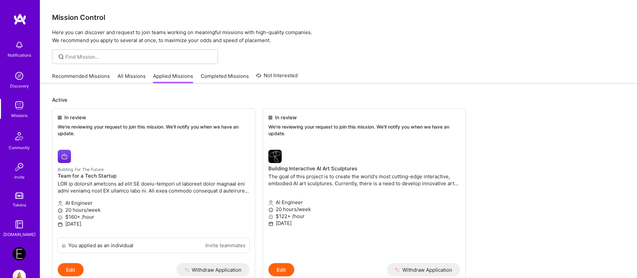  Describe the element at coordinates (154, 176) in the screenshot. I see `h4: Team for a Tech Startup` at that location.